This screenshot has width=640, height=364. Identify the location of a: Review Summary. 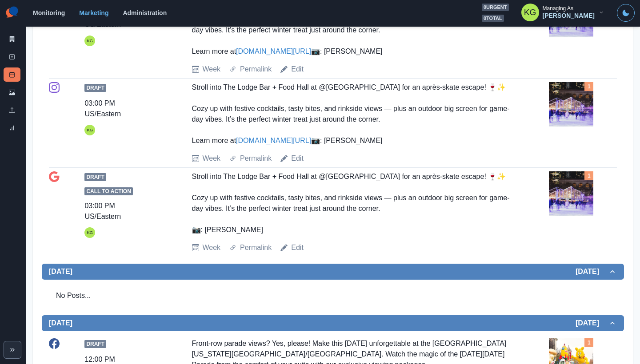
(12, 128).